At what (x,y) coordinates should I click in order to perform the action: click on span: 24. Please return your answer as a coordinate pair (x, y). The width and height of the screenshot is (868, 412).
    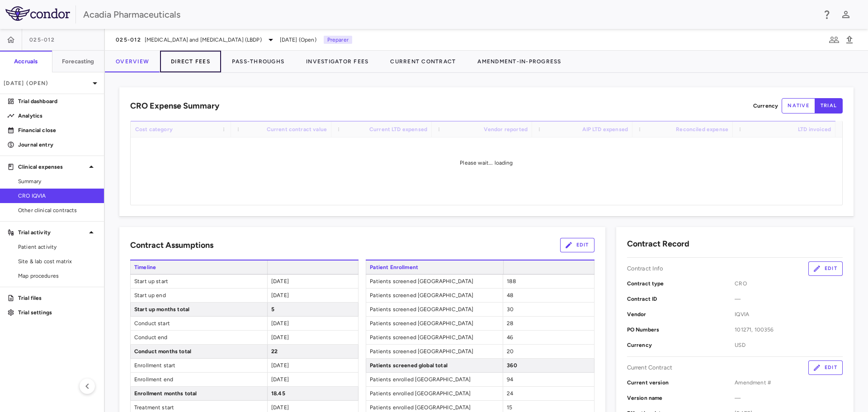
    Looking at the image, I should click on (510, 393).